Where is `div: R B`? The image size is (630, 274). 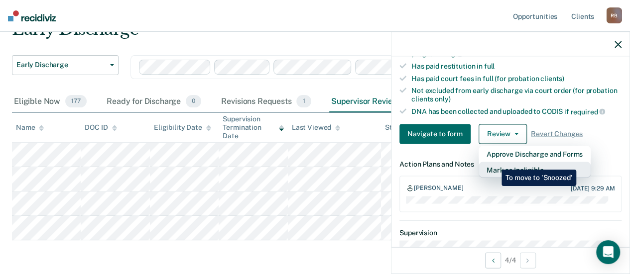
div: R B is located at coordinates (614, 15).